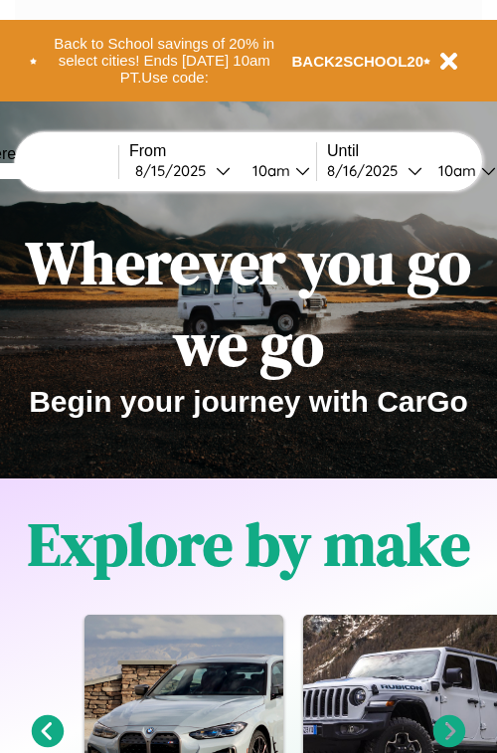 This screenshot has width=497, height=753. What do you see at coordinates (183, 170) in the screenshot?
I see `button: 8/15/2025` at bounding box center [183, 170].